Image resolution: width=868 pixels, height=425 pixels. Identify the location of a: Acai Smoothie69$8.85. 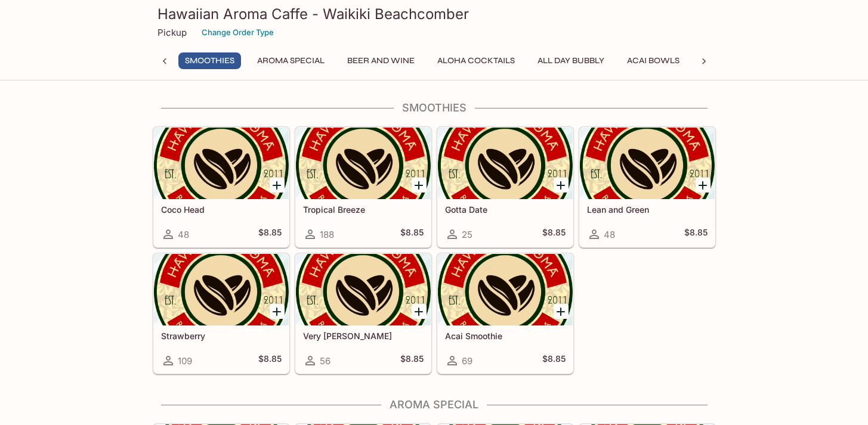
(505, 313).